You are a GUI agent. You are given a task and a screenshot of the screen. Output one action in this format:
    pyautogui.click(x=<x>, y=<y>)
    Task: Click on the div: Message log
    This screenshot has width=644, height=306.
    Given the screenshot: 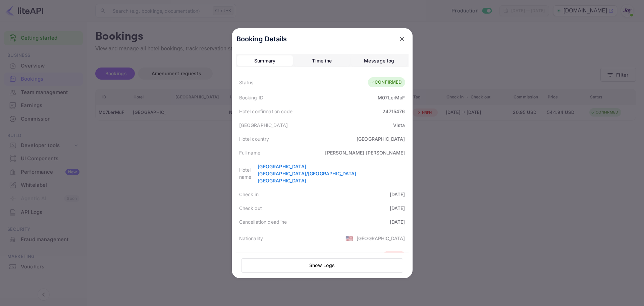 What is the action you would take?
    pyautogui.click(x=380, y=60)
    